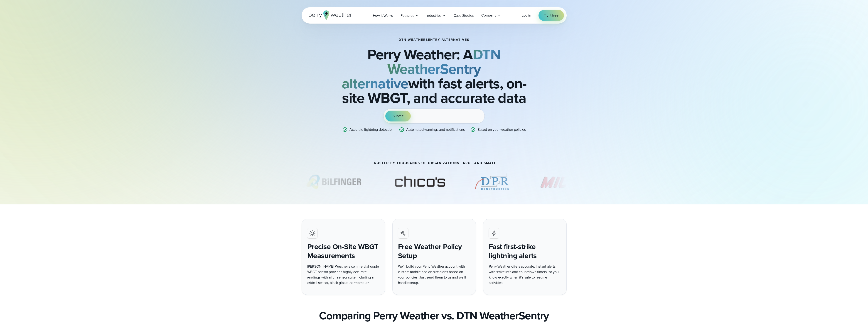  I want to click on div: 2 of 11, so click(420, 182).